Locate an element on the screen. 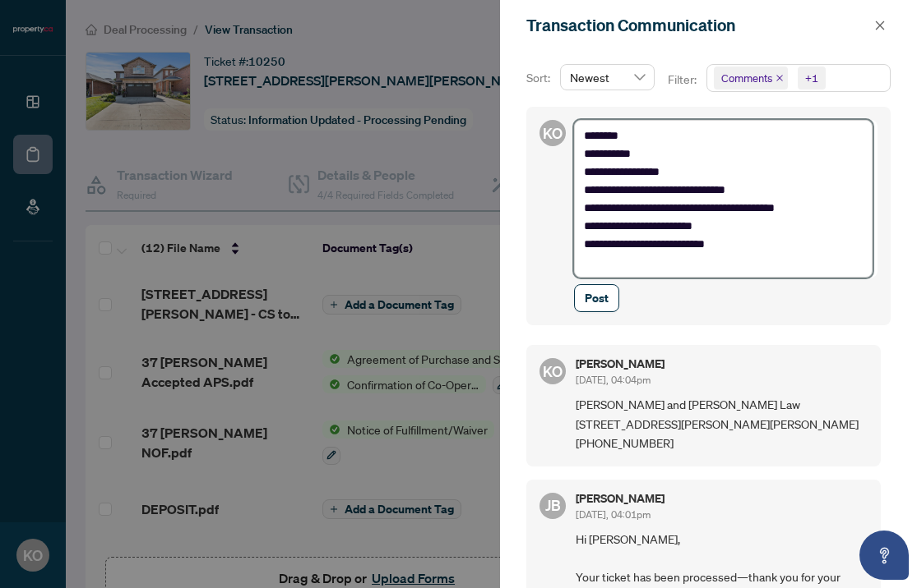 This screenshot has width=917, height=588. span: Post is located at coordinates (596, 298).